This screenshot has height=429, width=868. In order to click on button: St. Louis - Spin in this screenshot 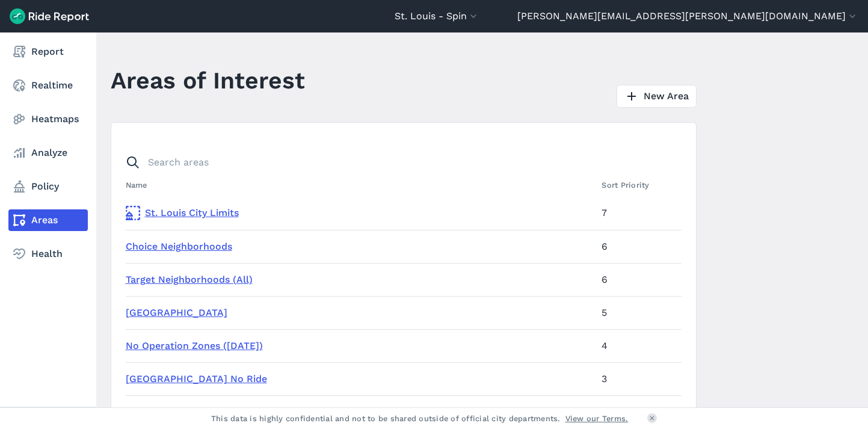, I will do `click(436, 16)`.